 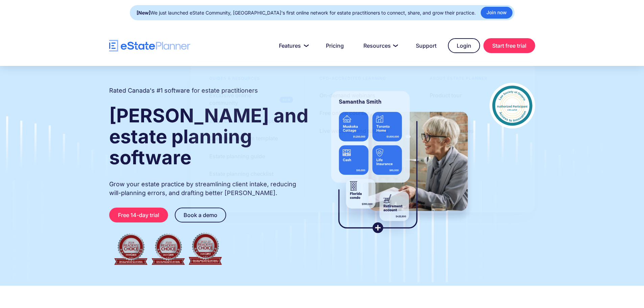 What do you see at coordinates (144, 13) in the screenshot?
I see `strong: [New]` at bounding box center [144, 13].